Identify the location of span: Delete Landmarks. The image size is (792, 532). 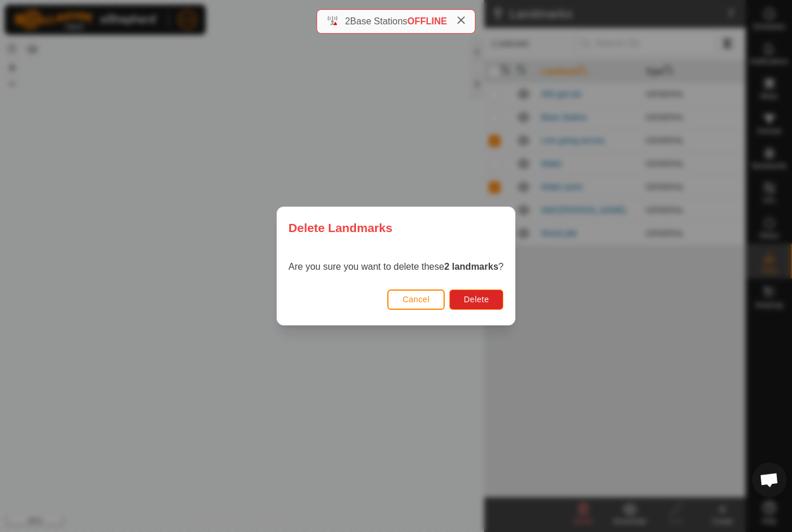
(341, 227).